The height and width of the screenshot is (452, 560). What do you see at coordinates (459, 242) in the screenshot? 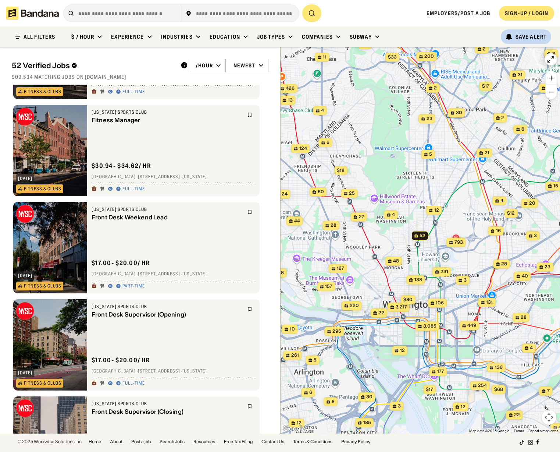
I see `span: 793` at bounding box center [459, 242].